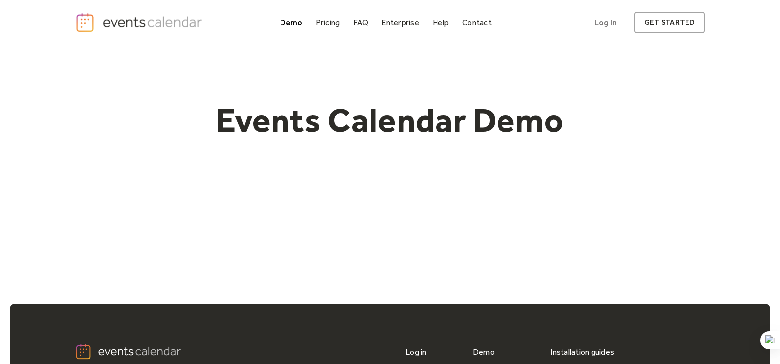 Image resolution: width=780 pixels, height=364 pixels. I want to click on div: Installation guides, so click(582, 351).